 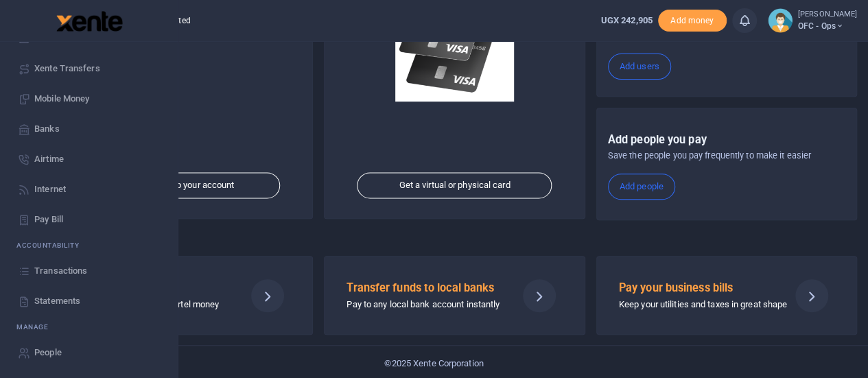 What do you see at coordinates (182, 186) in the screenshot?
I see `a: Add funds to your account` at bounding box center [182, 186].